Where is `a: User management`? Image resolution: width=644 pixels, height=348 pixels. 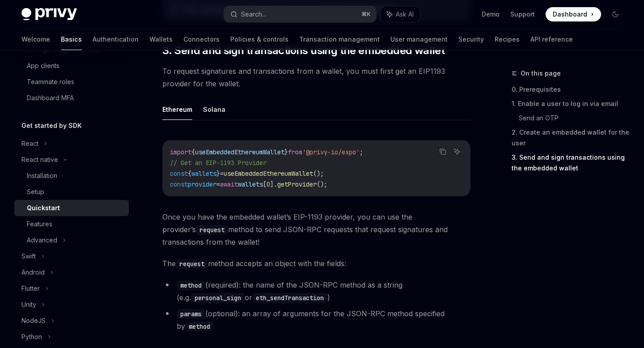 a: User management is located at coordinates (419, 39).